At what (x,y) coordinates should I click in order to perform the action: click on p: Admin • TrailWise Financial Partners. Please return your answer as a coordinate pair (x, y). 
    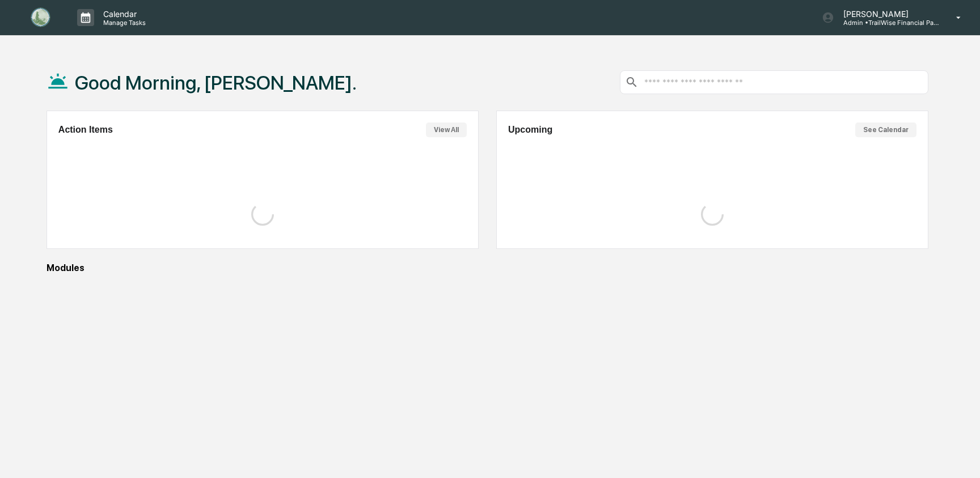
    Looking at the image, I should click on (887, 23).